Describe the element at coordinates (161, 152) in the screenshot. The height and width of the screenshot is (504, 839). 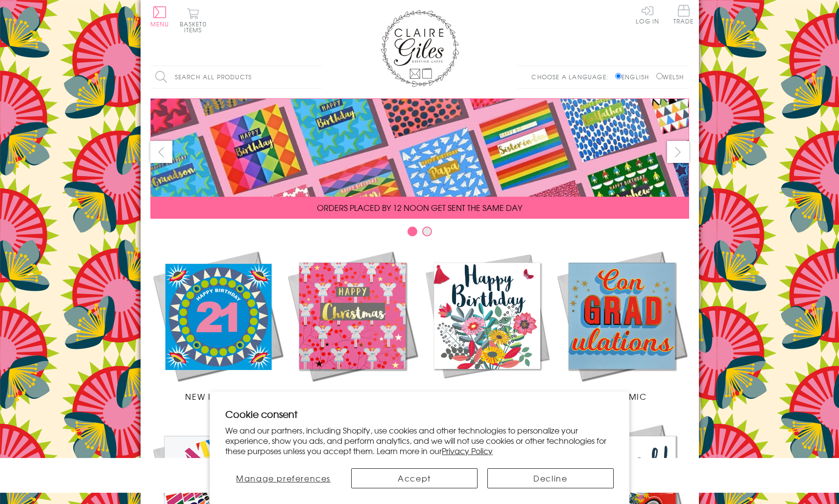
I see `button: prev` at that location.